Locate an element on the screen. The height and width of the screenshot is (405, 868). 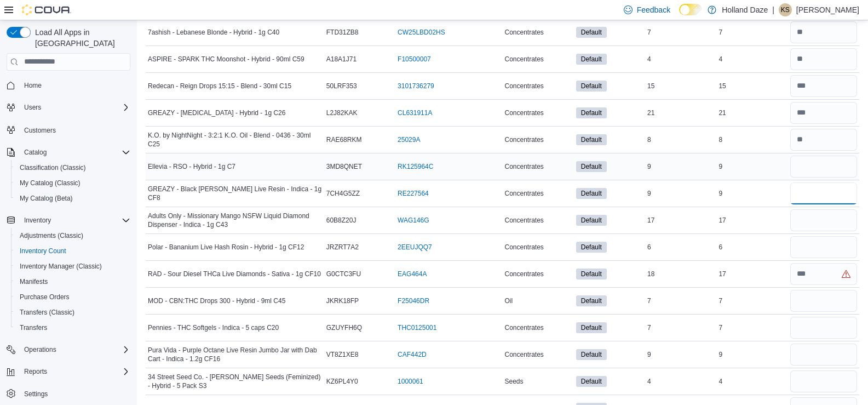
button: Classification (Classic) is located at coordinates (72, 167).